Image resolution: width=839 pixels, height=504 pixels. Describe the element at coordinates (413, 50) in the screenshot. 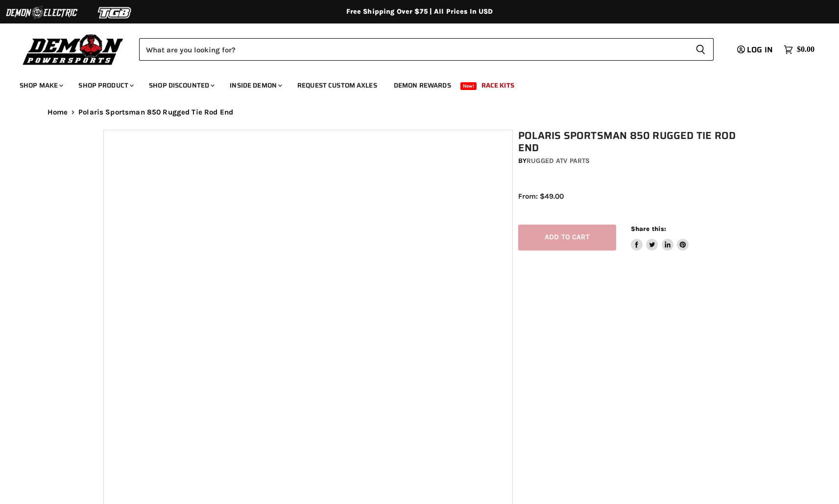

I see `input: Search` at that location.